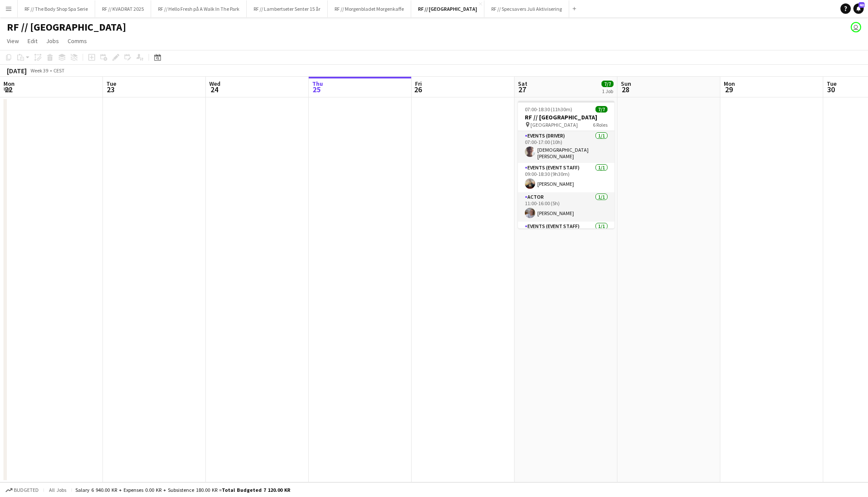 The width and height of the screenshot is (868, 497). Describe the element at coordinates (52, 41) in the screenshot. I see `span: Jobs` at that location.